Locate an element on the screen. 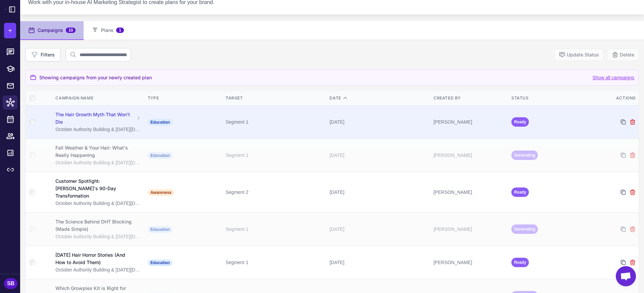 Image resolution: width=644 pixels, height=293 pixels. button: Filters is located at coordinates (43, 55).